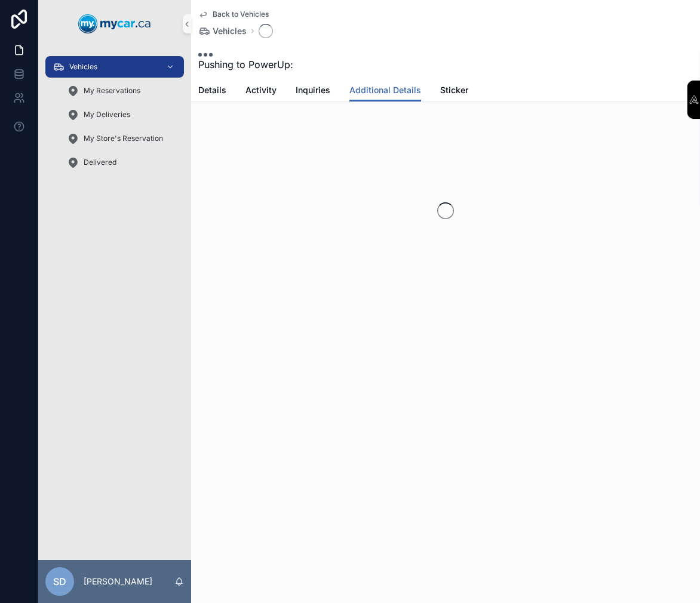 The height and width of the screenshot is (603, 700). I want to click on img: App logo, so click(115, 24).